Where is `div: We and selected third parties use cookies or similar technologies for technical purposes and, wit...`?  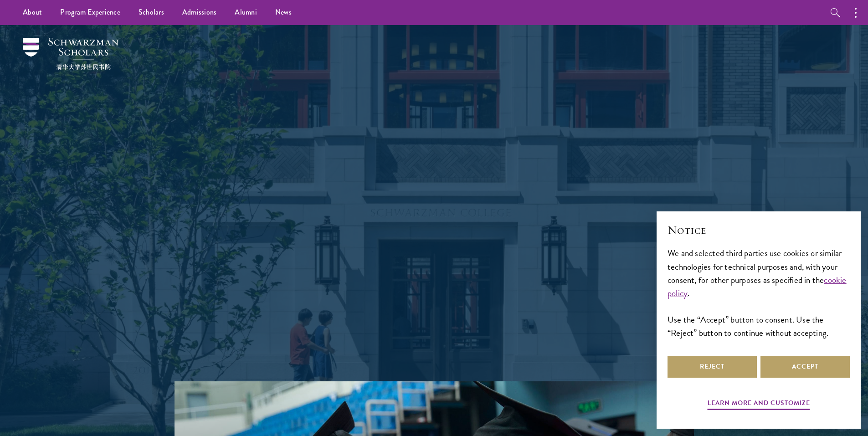
div: We and selected third parties use cookies or similar technologies for technical purposes and, wit... is located at coordinates (759, 293).